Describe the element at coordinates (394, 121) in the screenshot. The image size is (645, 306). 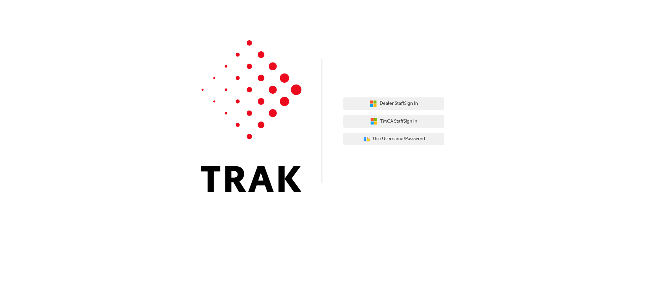
I see `button: TMCA StaffSign In` at that location.